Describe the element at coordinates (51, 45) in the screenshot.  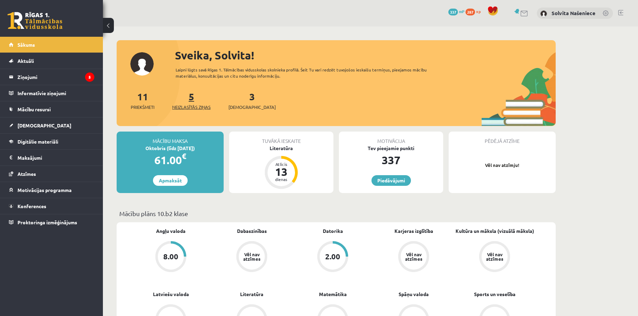
I see `a: Sākums` at that location.